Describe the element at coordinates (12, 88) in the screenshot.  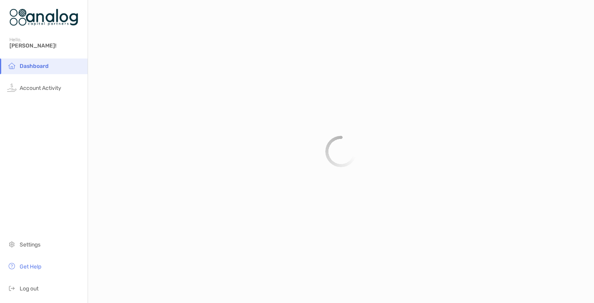
I see `img: activity icon` at that location.